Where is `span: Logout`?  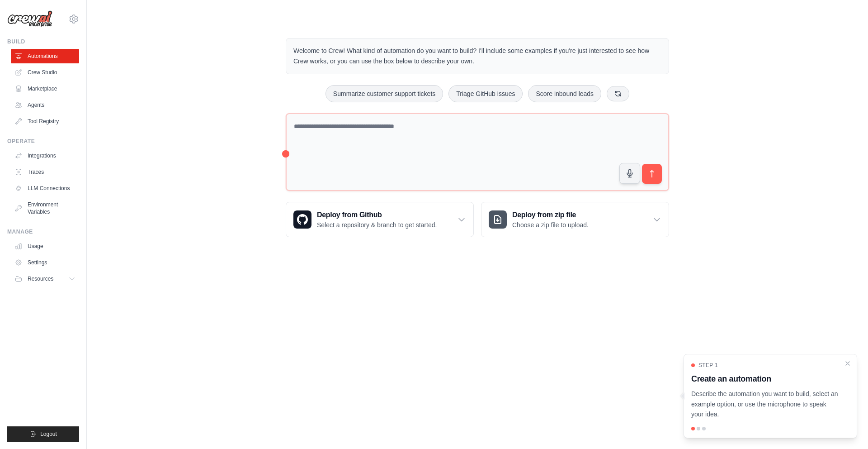 span: Logout is located at coordinates (48, 433).